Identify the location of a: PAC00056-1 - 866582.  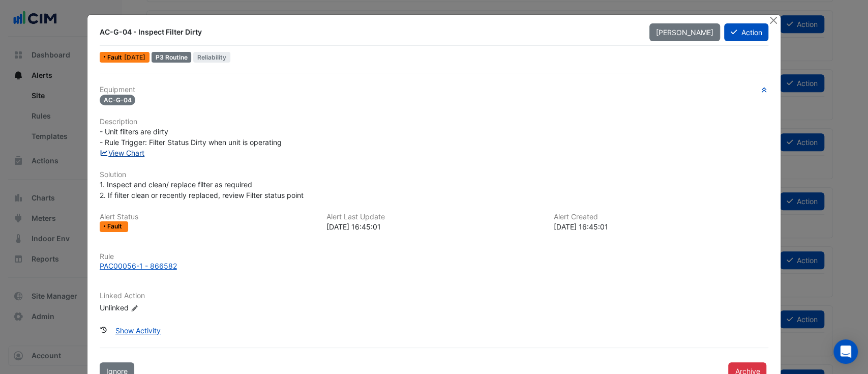
(434, 265).